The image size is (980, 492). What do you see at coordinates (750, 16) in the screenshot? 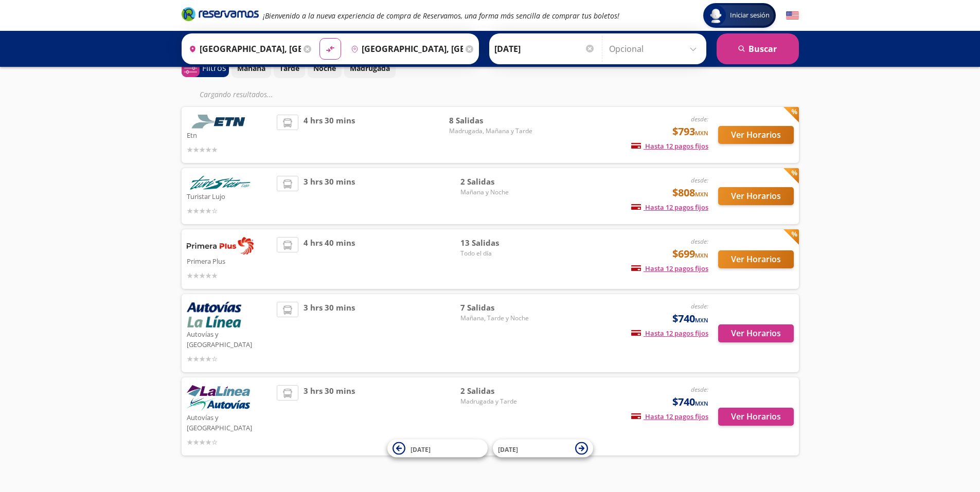
I see `span: Iniciar sesión` at bounding box center [750, 16].